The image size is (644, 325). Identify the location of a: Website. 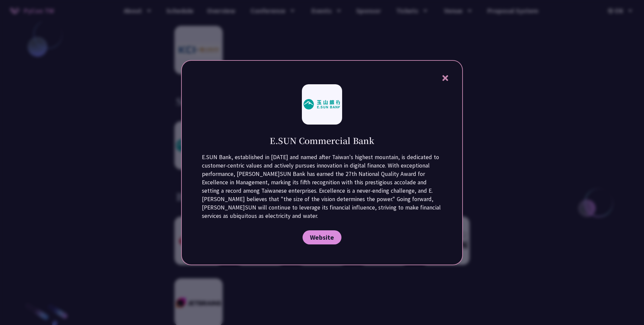
(322, 237).